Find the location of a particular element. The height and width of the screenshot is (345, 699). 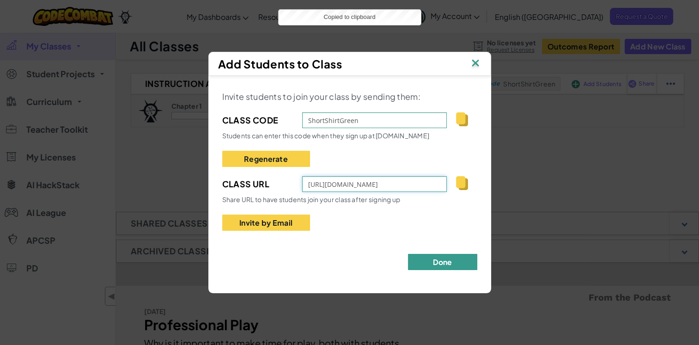

span: Class Url is located at coordinates (257, 184).